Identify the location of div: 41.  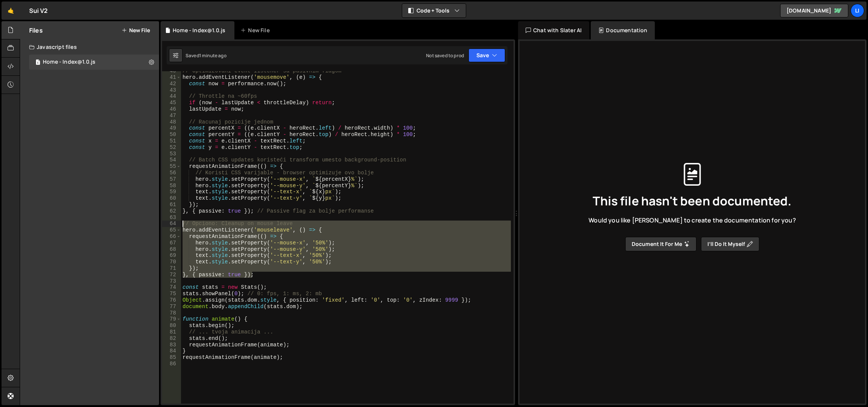
(172, 77).